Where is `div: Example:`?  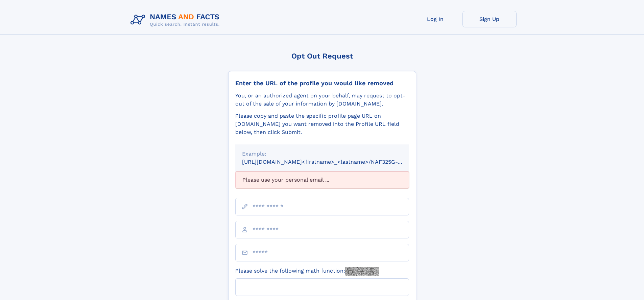 div: Example: is located at coordinates (322, 153).